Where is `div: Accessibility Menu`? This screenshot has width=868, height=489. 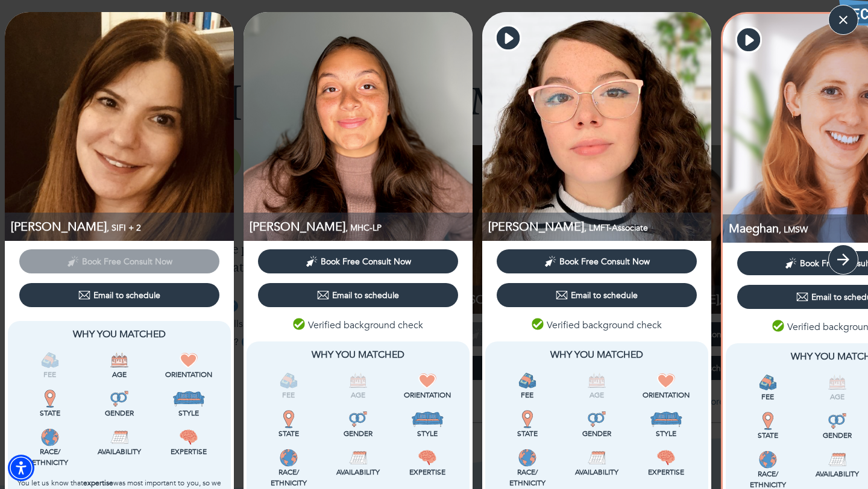
div: Accessibility Menu is located at coordinates (21, 468).